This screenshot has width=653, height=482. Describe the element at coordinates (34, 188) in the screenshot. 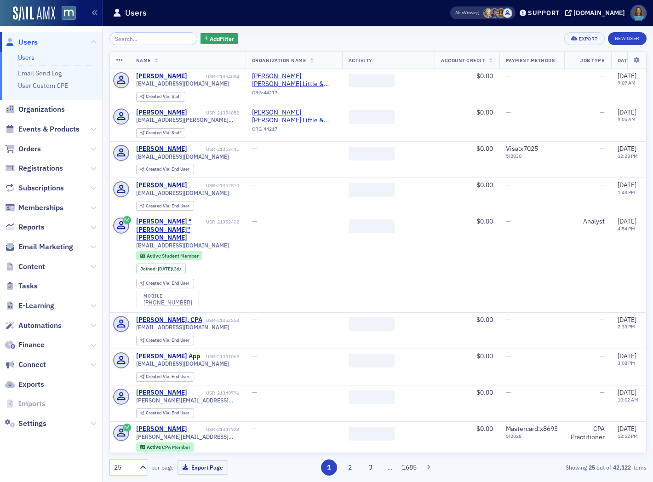

I see `a: Subscriptions` at that location.